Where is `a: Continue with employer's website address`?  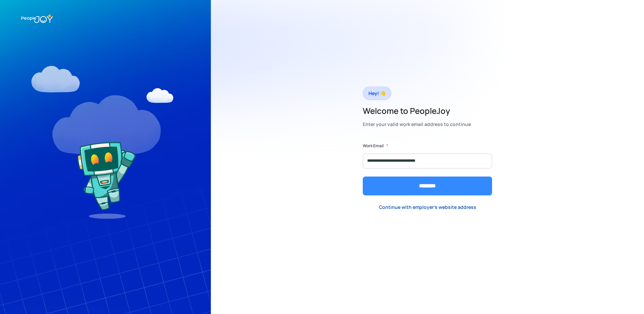 a: Continue with employer's website address is located at coordinates (427, 207).